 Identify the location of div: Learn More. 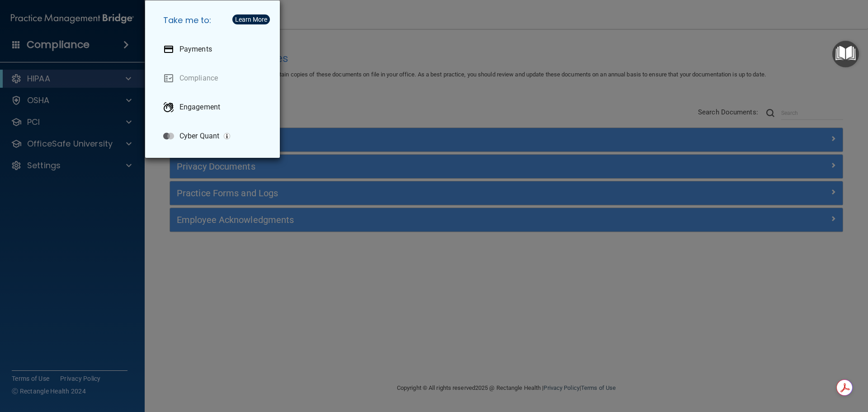
(251, 20).